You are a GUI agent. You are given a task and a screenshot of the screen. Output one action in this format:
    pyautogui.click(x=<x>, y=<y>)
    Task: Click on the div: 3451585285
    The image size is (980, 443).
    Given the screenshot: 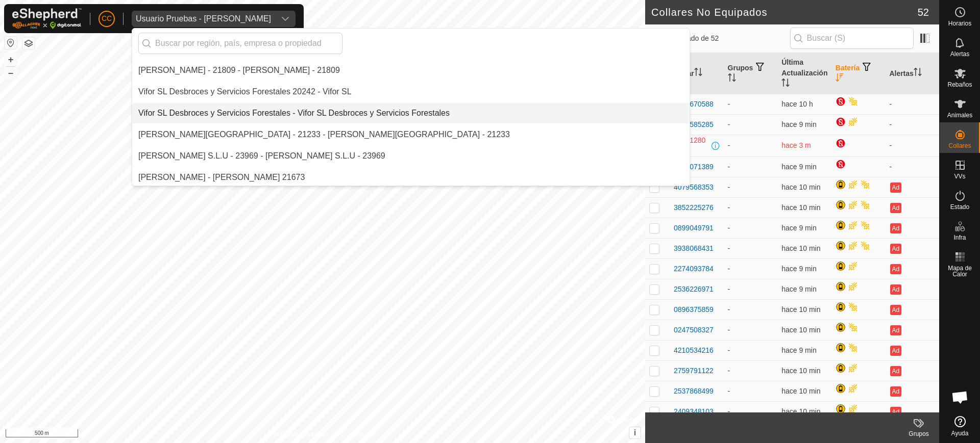 What is the action you would take?
    pyautogui.click(x=694, y=124)
    